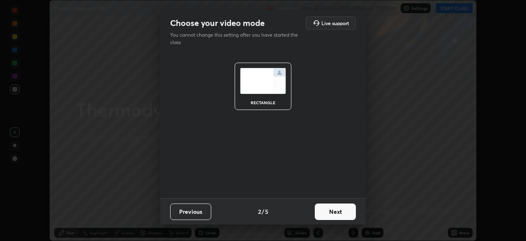  What do you see at coordinates (267, 211) in the screenshot?
I see `h4: 5` at bounding box center [267, 211].